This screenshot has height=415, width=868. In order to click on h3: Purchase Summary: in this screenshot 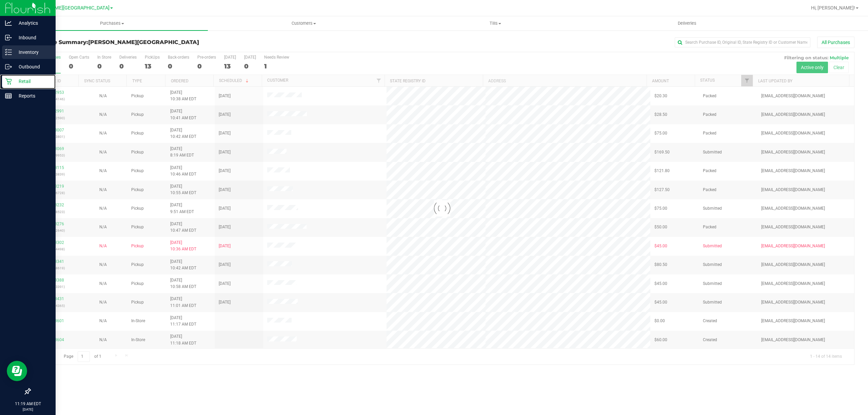, I will do `click(167, 43)`.